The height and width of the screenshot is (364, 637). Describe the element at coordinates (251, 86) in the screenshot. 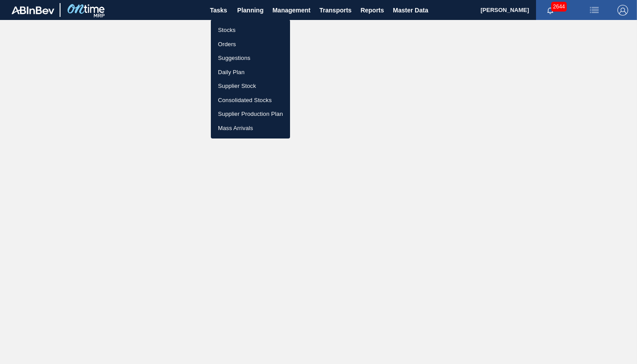

I see `li: Supplier Stock` at that location.